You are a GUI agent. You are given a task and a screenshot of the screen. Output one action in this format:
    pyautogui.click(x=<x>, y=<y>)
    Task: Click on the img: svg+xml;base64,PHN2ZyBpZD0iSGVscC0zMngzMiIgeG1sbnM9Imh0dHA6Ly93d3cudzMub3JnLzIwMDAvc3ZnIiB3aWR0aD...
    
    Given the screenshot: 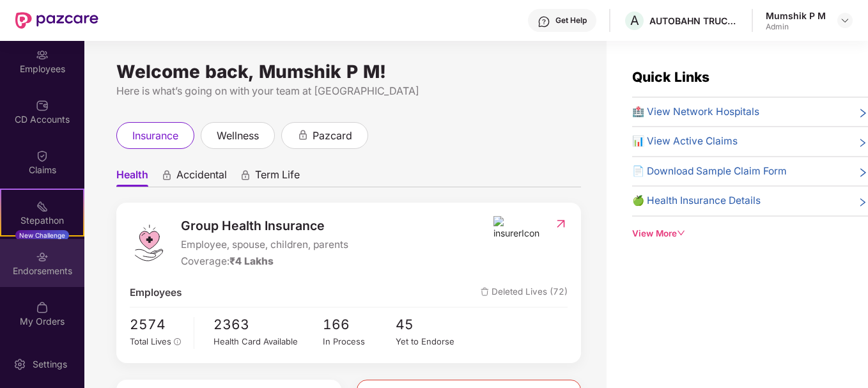 What is the action you would take?
    pyautogui.click(x=544, y=21)
    